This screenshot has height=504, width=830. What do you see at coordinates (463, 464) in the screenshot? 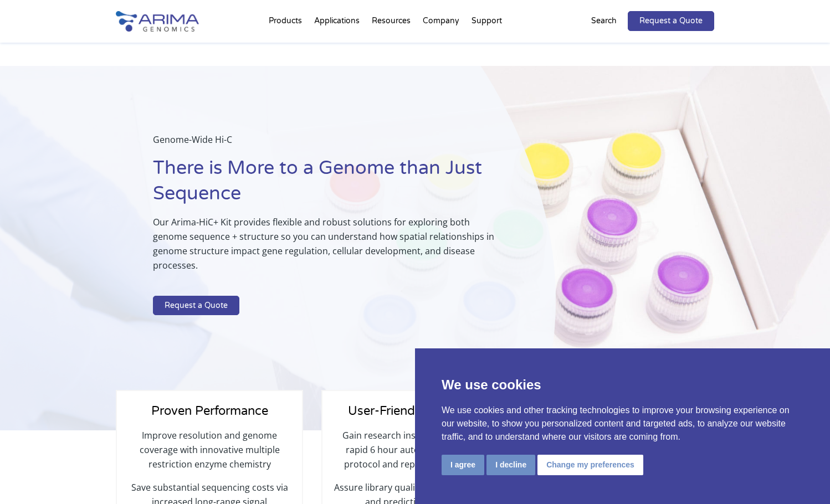
I see `button: I agree` at bounding box center [463, 464].